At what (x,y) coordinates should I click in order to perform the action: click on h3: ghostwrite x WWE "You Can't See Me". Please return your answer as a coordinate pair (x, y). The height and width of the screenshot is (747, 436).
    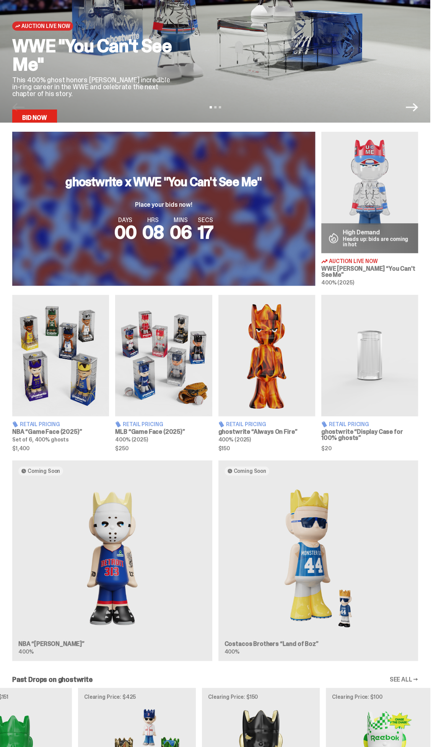
    Looking at the image, I should click on (163, 182).